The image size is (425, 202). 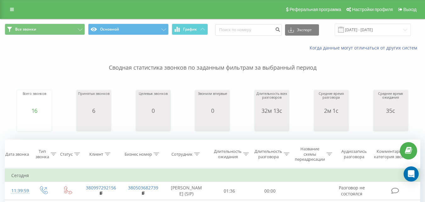 What do you see at coordinates (315, 9) in the screenshot?
I see `span: Реферальная программа` at bounding box center [315, 9].